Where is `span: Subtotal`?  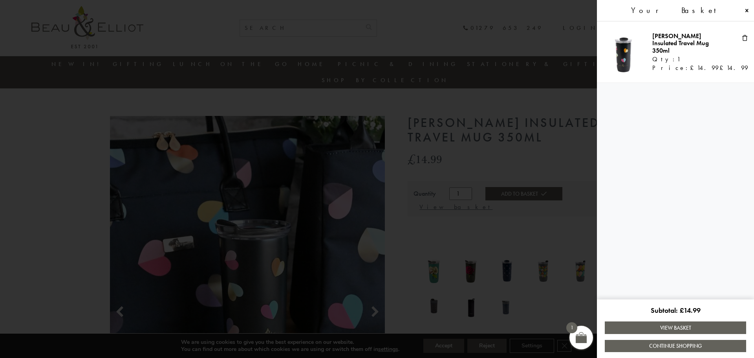 span: Subtotal is located at coordinates (665, 310).